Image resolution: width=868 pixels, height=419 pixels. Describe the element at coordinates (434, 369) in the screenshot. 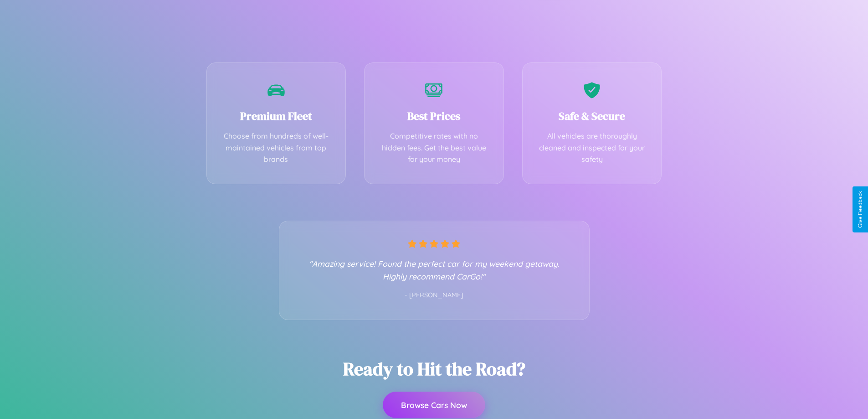

I see `h2: Ready to Hit the Road?` at that location.